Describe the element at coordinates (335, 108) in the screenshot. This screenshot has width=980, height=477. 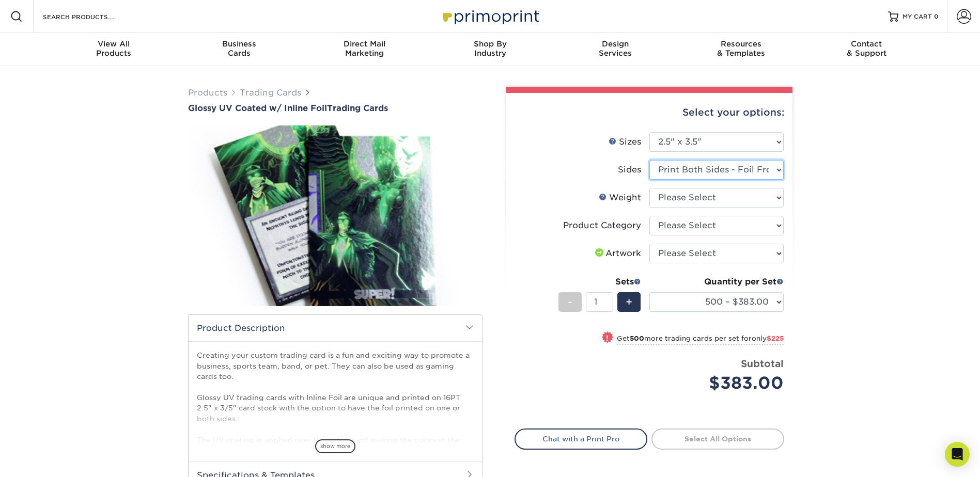
I see `h1: Trading Cards` at that location.